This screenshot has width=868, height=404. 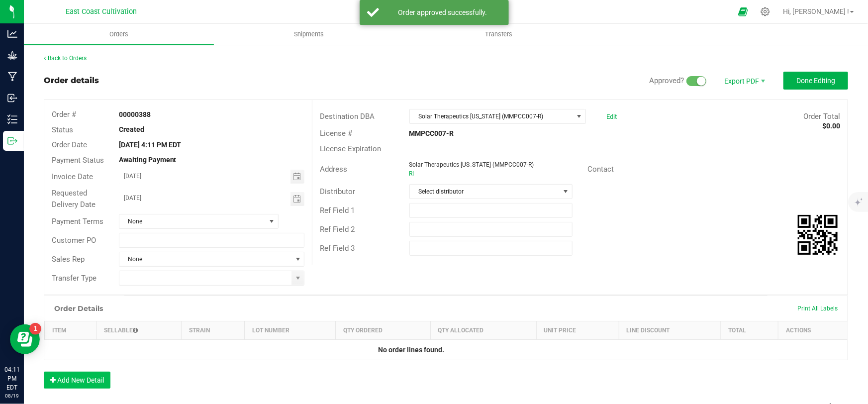 I want to click on a: Edit, so click(x=612, y=117).